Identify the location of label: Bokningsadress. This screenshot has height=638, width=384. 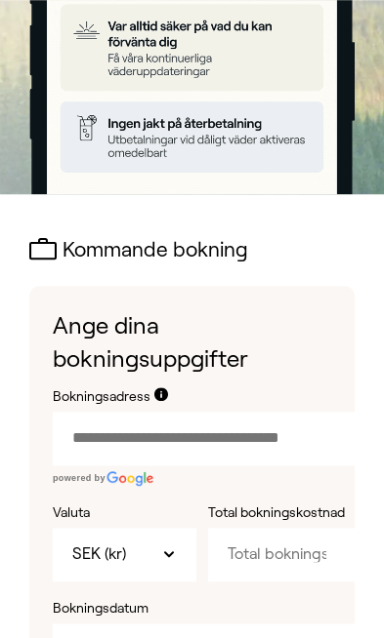
(102, 397).